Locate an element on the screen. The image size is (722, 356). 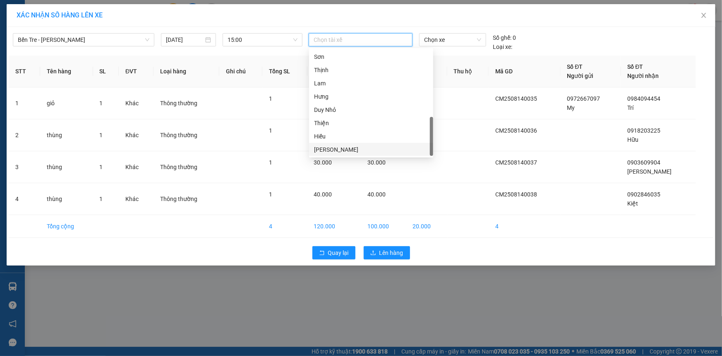
span: Số ghế: is located at coordinates (502, 38).